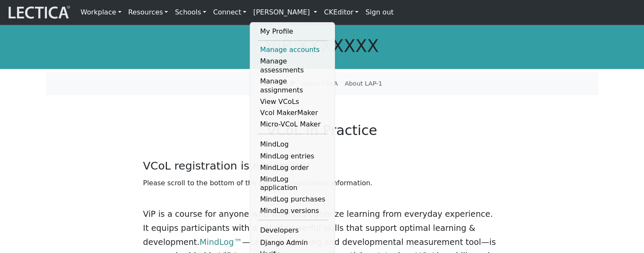 The height and width of the screenshot is (253, 644). I want to click on a: View VCoLs, so click(293, 102).